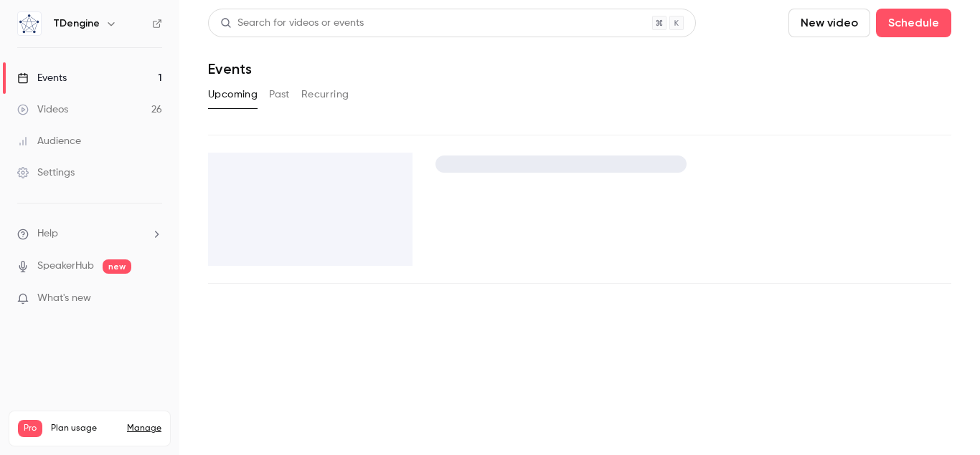 The width and height of the screenshot is (980, 455). What do you see at coordinates (64, 298) in the screenshot?
I see `span: What's new` at bounding box center [64, 298].